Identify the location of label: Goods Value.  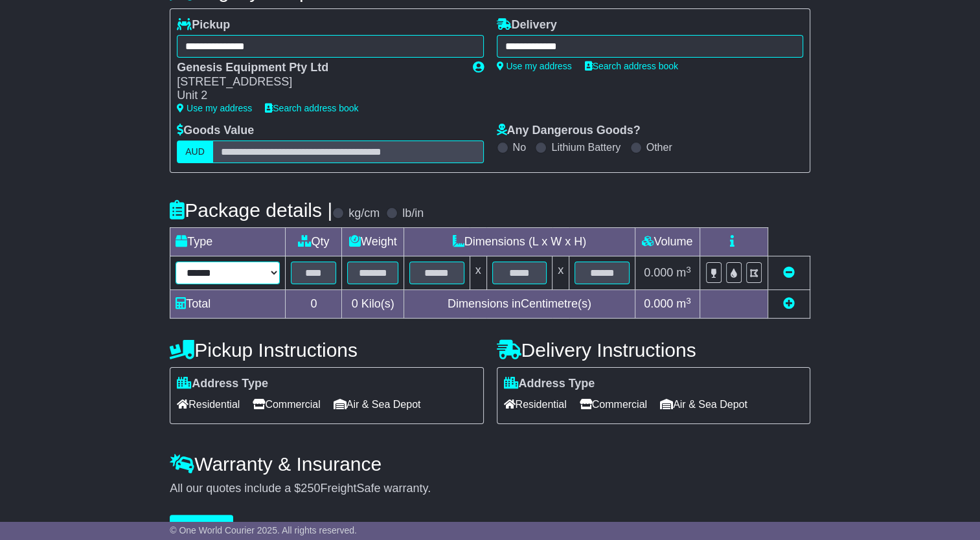
(215, 131).